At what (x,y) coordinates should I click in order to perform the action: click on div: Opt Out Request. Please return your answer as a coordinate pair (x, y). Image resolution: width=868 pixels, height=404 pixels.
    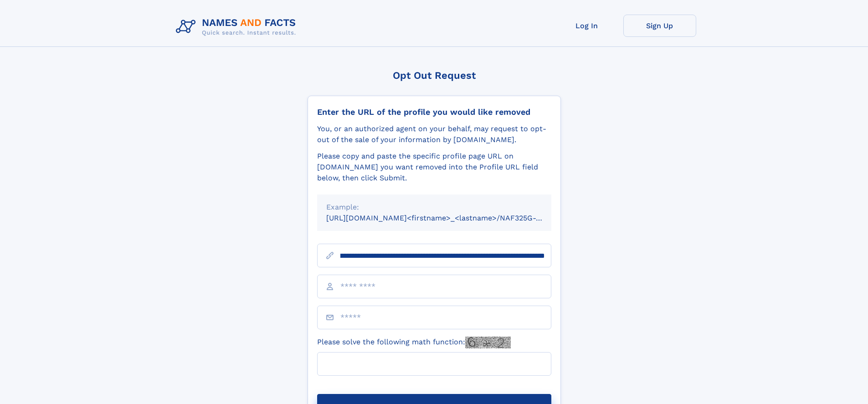
    Looking at the image, I should click on (434, 75).